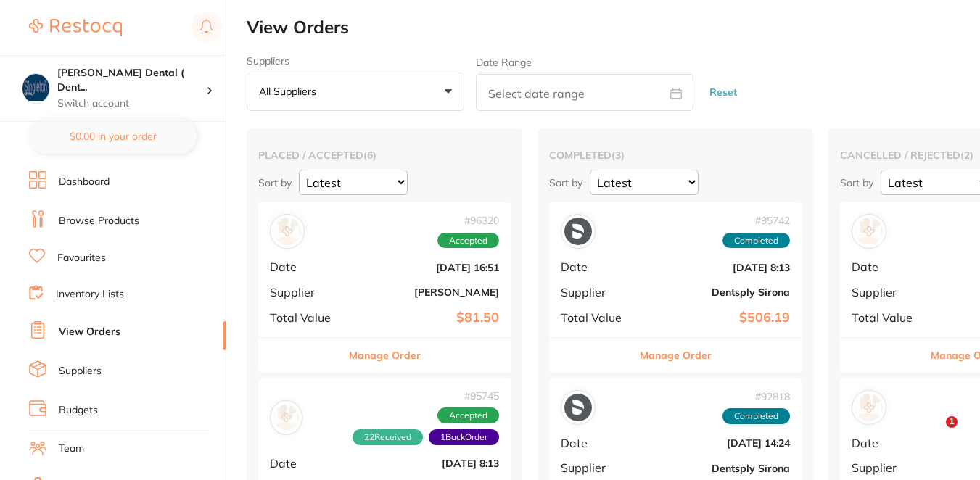 This screenshot has width=980, height=480. I want to click on b: $81.50, so click(426, 318).